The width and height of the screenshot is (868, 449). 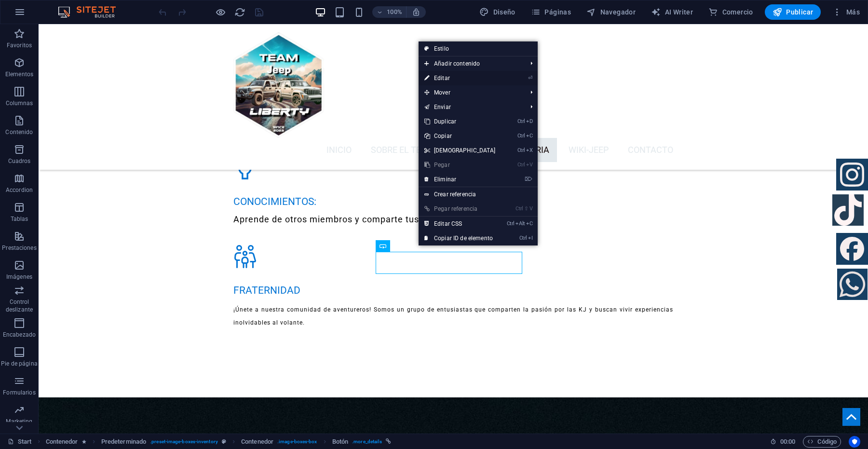 What do you see at coordinates (787, 442) in the screenshot?
I see `span: 00 00` at bounding box center [787, 442].